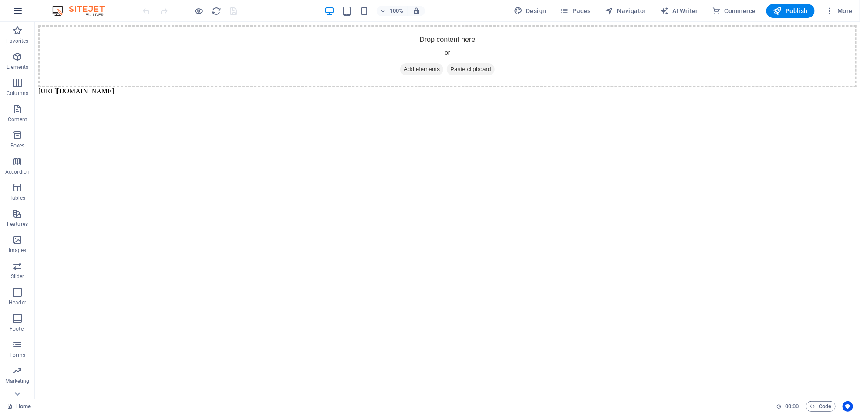 The height and width of the screenshot is (413, 860). I want to click on p: Slider, so click(17, 276).